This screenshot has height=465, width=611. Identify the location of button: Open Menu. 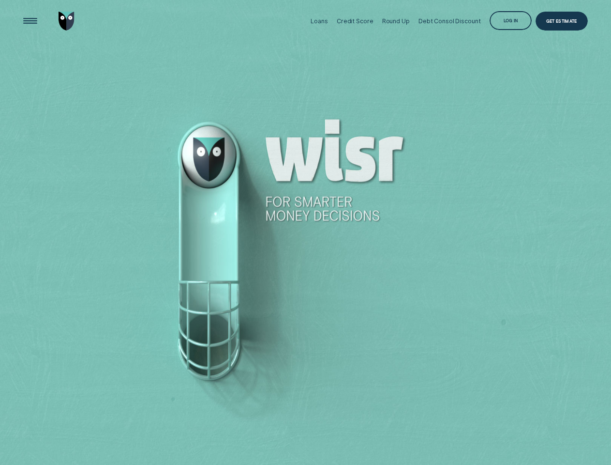
(30, 21).